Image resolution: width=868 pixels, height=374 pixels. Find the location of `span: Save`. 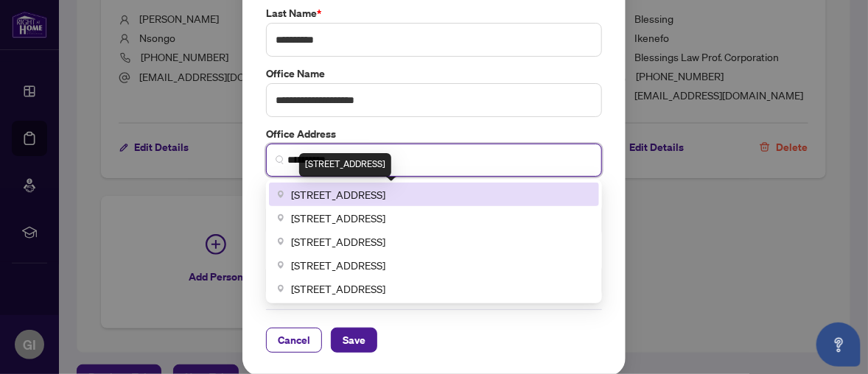

span: Save is located at coordinates (354, 340).